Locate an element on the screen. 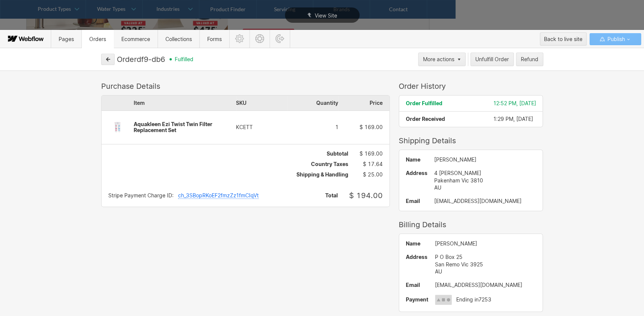  span: Shipping & Handling is located at coordinates (322, 175).